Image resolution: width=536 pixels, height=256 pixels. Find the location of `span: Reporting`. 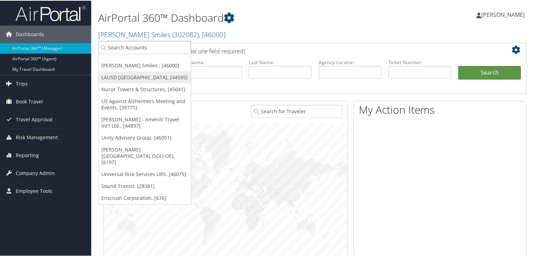

span: Reporting is located at coordinates (27, 155).